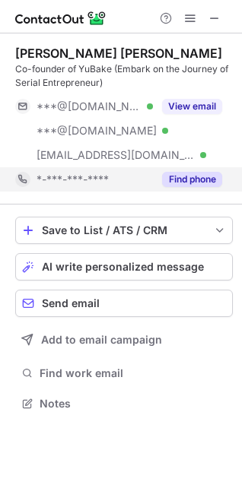 The height and width of the screenshot is (485, 242). Describe the element at coordinates (61, 18) in the screenshot. I see `img: ContactOut v5.3.10` at that location.